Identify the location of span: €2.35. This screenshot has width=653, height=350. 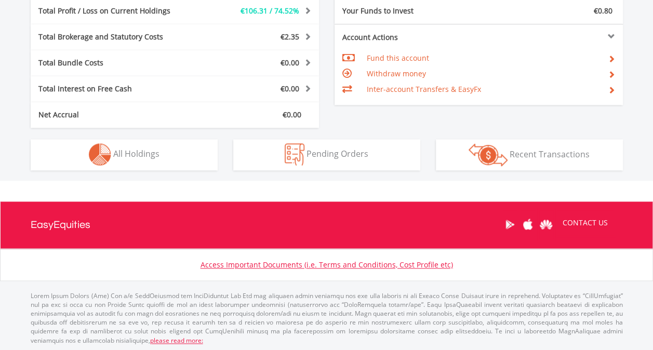
(290, 36).